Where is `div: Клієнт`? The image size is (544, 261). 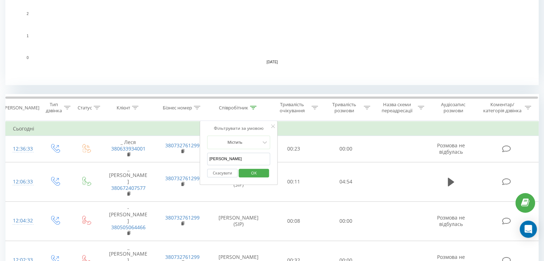
div: Клієнт is located at coordinates (123, 108).